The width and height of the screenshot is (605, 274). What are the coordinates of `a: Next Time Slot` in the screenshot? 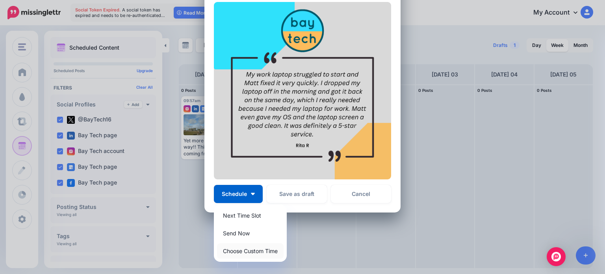 It's located at (250, 215).